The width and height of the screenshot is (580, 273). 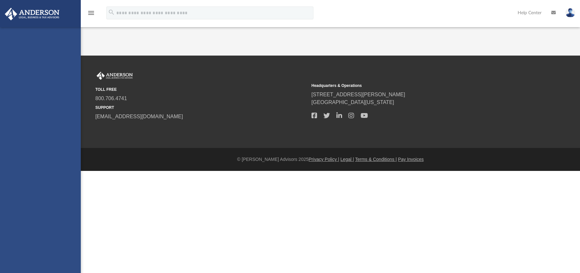 I want to click on small: Headquarters & Operations, so click(x=417, y=86).